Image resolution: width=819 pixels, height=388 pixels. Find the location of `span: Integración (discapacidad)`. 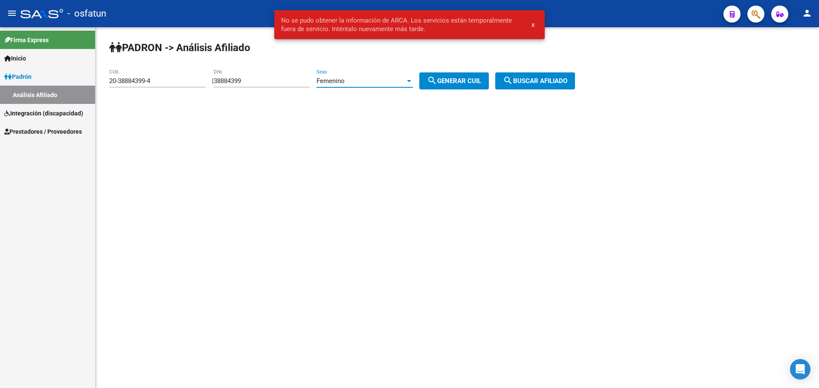

span: Integración (discapacidad) is located at coordinates (43, 113).